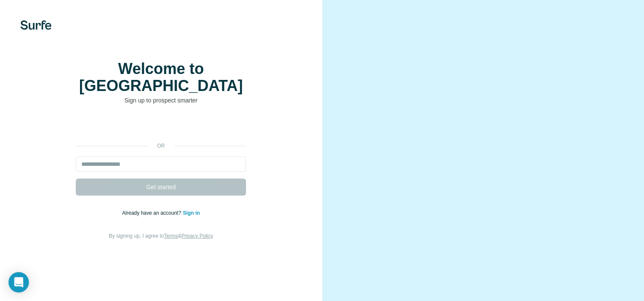 The height and width of the screenshot is (301, 644). I want to click on p: or, so click(161, 146).